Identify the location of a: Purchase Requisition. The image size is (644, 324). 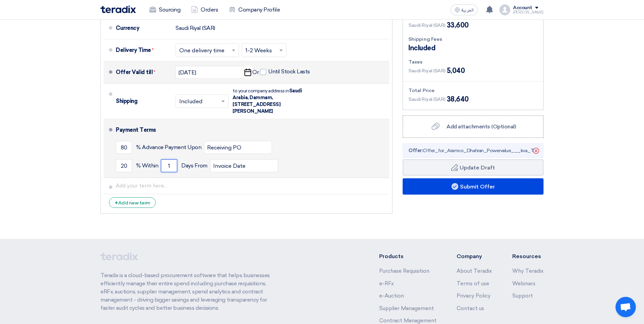
(404, 271).